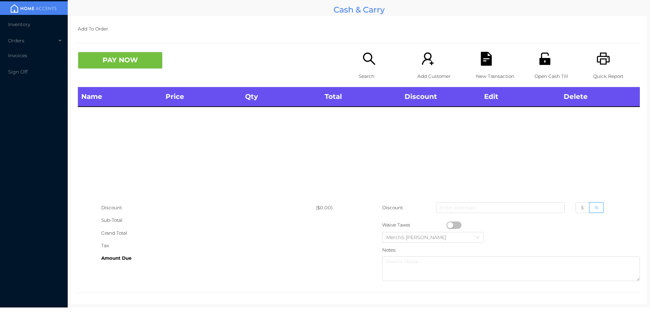 Image resolution: width=650 pixels, height=320 pixels. I want to click on div: Sub-Total, so click(208, 220).